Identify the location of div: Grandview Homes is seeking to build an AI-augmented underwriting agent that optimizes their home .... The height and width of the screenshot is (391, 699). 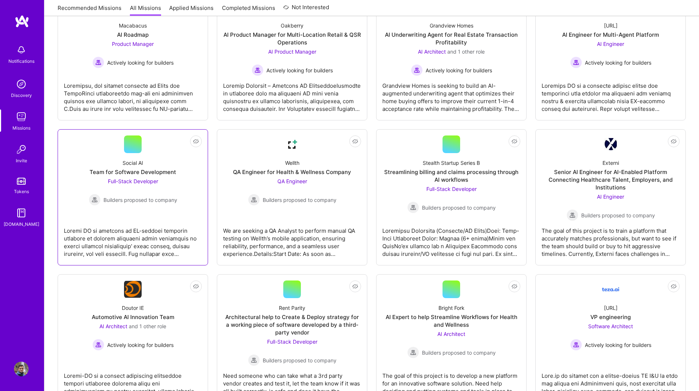
(451, 94).